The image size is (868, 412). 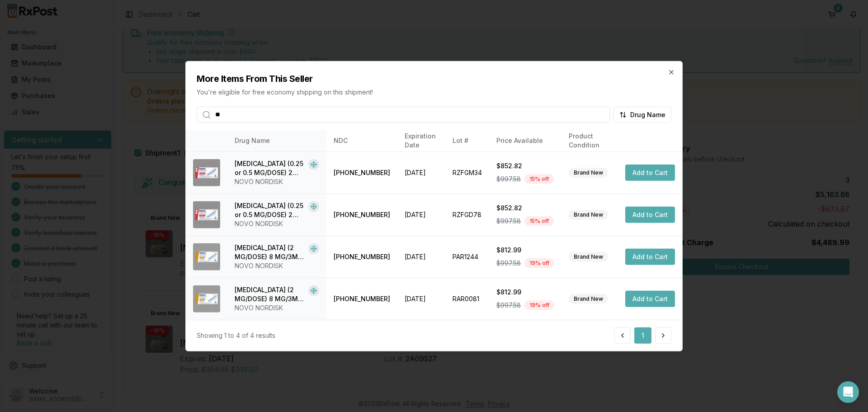 What do you see at coordinates (589, 141) in the screenshot?
I see `th: Product Condition` at bounding box center [589, 141].